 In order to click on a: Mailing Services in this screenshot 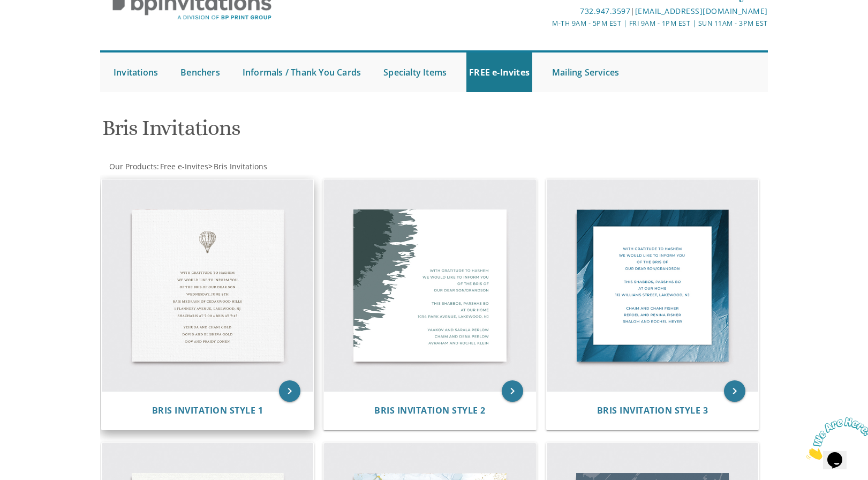, I will do `click(585, 73)`.